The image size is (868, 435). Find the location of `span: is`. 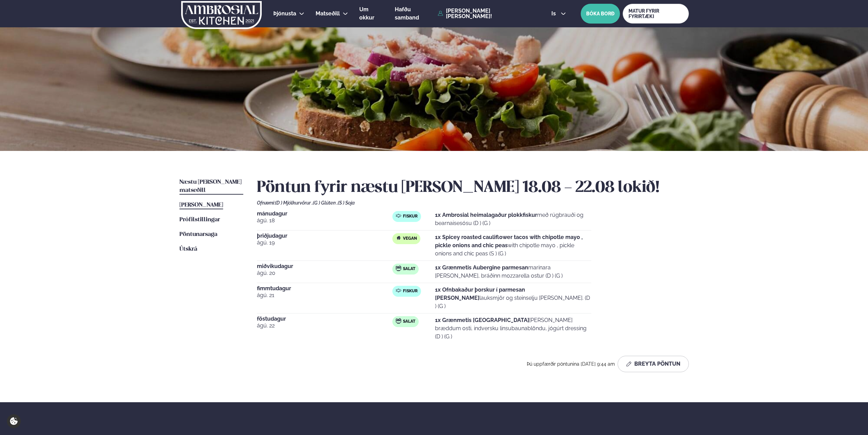

span: is is located at coordinates (555, 14).